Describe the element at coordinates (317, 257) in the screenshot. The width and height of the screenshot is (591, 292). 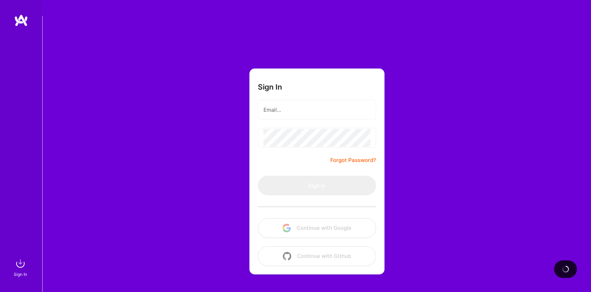
I see `button: Continue with Github` at that location.